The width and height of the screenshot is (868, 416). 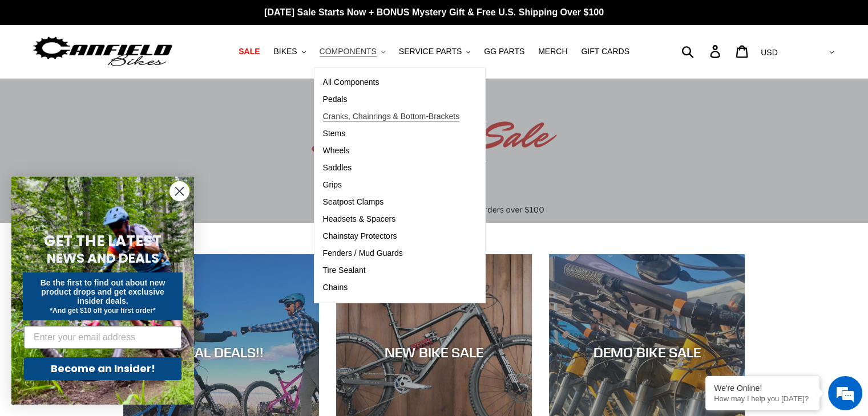 I want to click on a: Stems, so click(x=391, y=134).